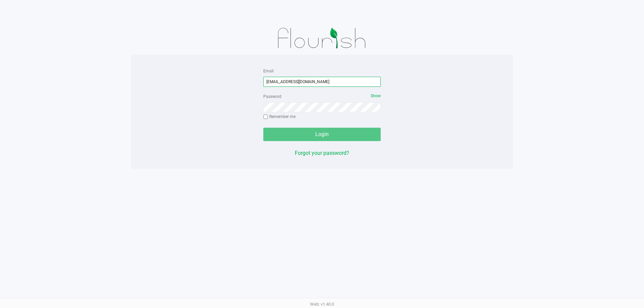 The image size is (644, 308). Describe the element at coordinates (322, 153) in the screenshot. I see `button: Forgot your password?` at that location.